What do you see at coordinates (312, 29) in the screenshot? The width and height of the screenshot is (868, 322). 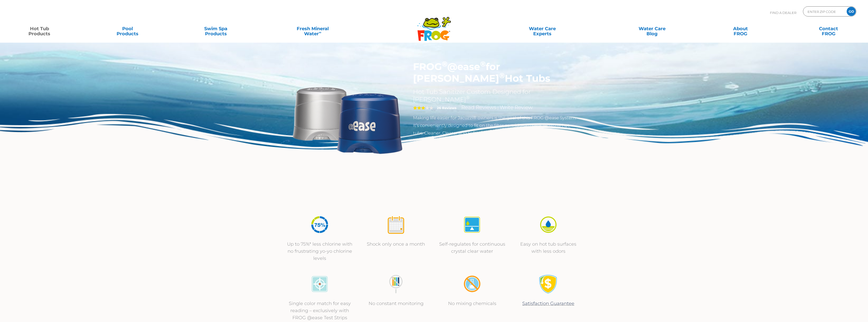 I see `a: Fresh MineralWater∞` at bounding box center [312, 29].